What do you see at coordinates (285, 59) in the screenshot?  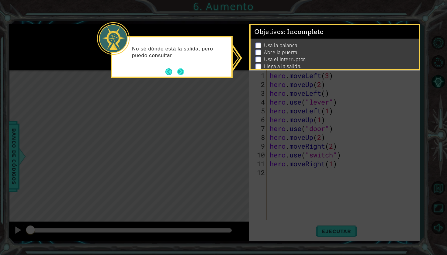 I see `p: Usa el interruptor.` at bounding box center [285, 59].